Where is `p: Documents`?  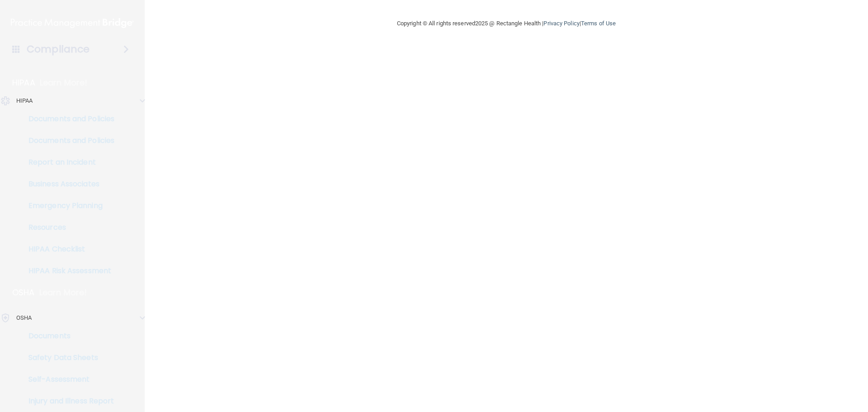 p: Documents is located at coordinates (67, 336).